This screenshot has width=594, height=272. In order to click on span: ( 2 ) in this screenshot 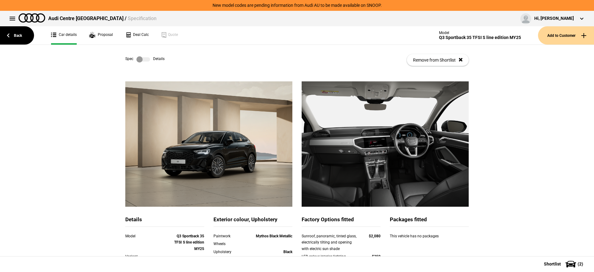, I will do `click(581, 264)`.